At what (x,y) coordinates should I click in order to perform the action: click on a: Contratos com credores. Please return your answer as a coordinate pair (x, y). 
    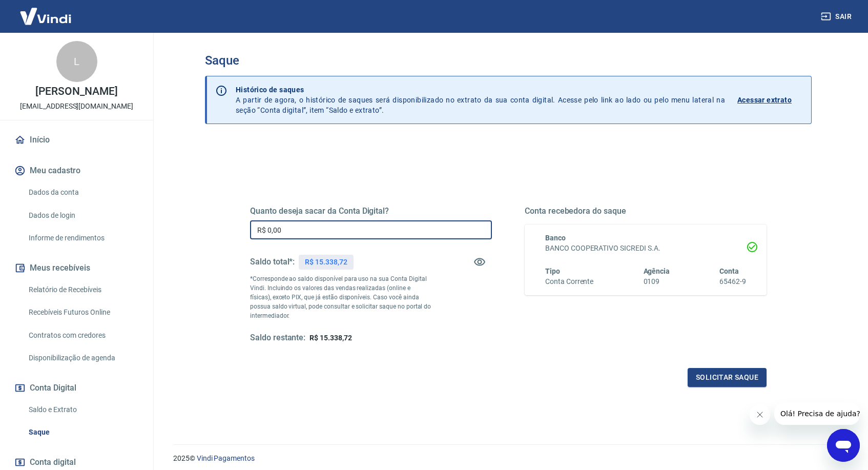
    Looking at the image, I should click on (83, 335).